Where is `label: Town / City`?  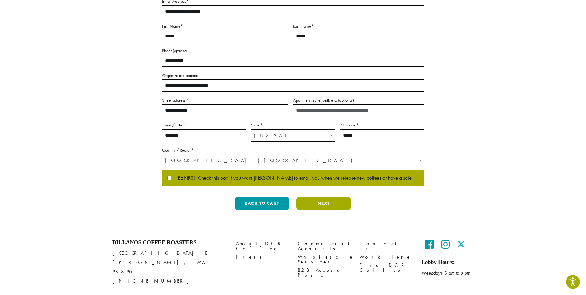
label: Town / City is located at coordinates (204, 125).